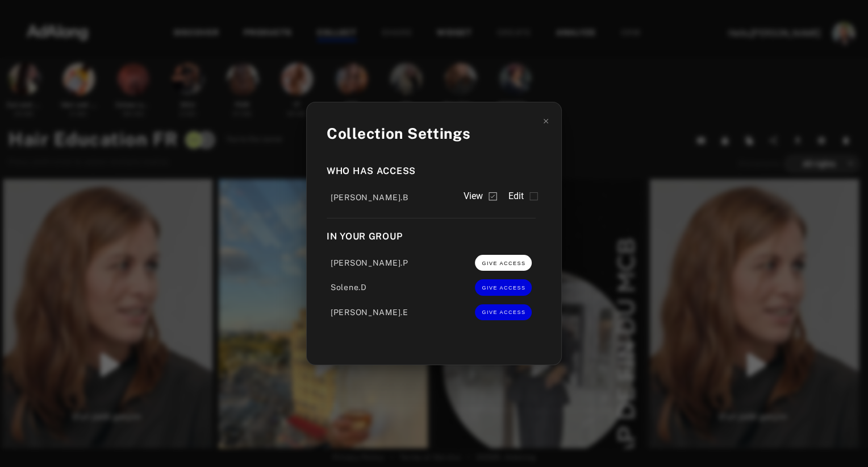 This screenshot has width=868, height=467. Describe the element at coordinates (434, 133) in the screenshot. I see `div: Collection Settings` at that location.